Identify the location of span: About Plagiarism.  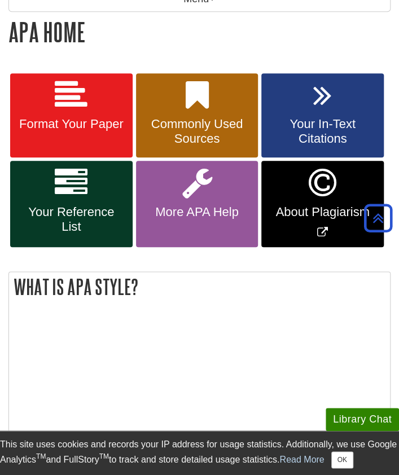
(322, 212).